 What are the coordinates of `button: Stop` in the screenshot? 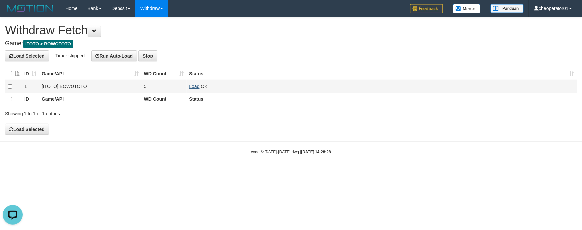 It's located at (148, 56).